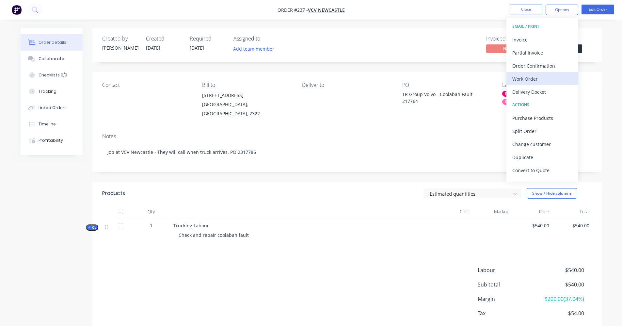  I want to click on div: PO, so click(447, 85).